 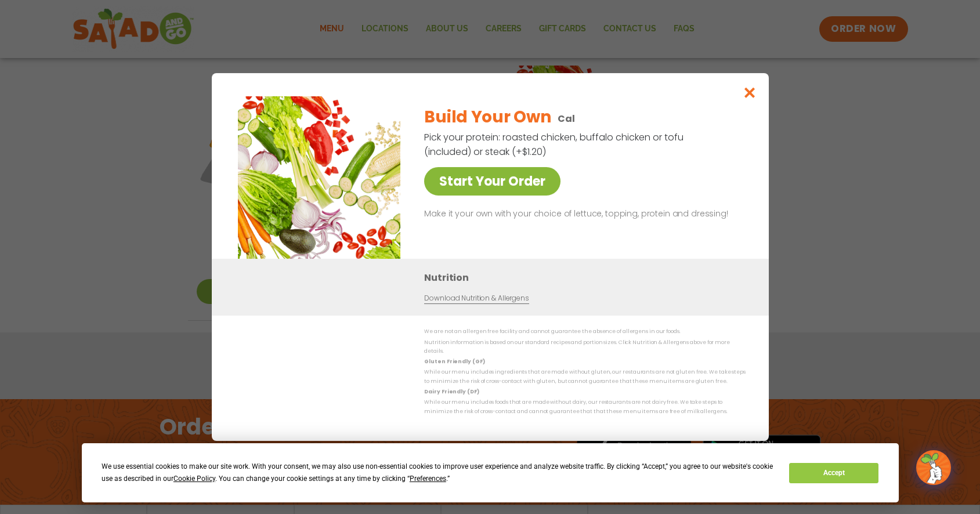 What do you see at coordinates (554, 145) in the screenshot?
I see `p: Pick your protein: roasted chicken, buffalo chicken or tofu (included) or steak (+$1.20)` at bounding box center [554, 145].